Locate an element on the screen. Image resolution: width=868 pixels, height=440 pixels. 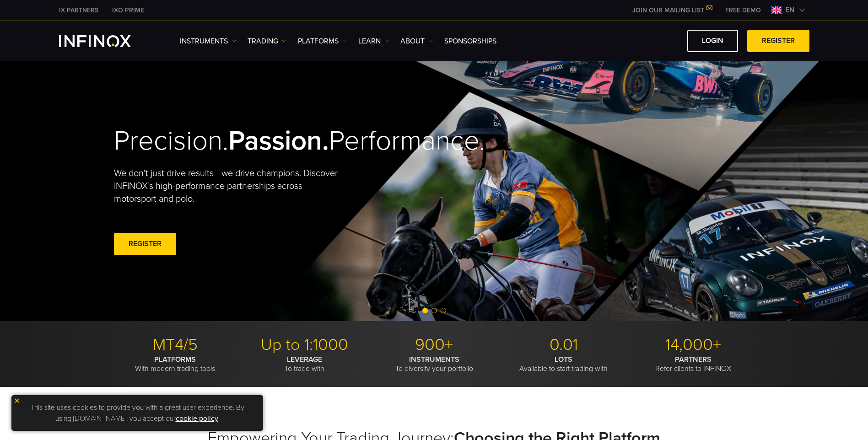
a: SPONSORSHIPS is located at coordinates (470, 41).